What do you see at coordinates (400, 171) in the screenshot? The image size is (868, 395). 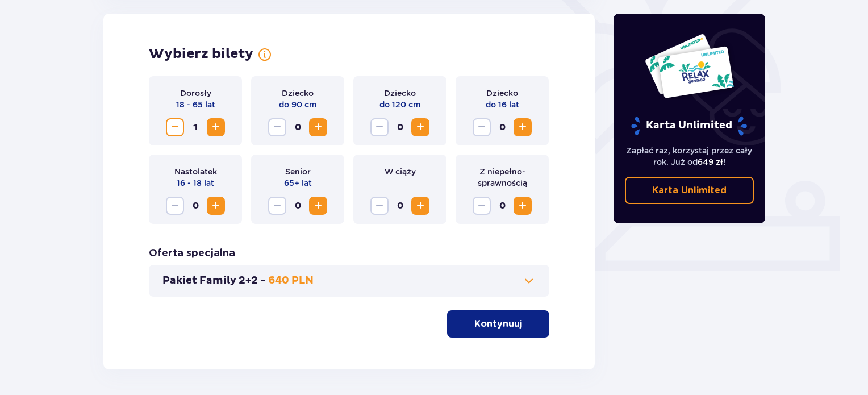 I see `p: W ciąży` at bounding box center [400, 171].